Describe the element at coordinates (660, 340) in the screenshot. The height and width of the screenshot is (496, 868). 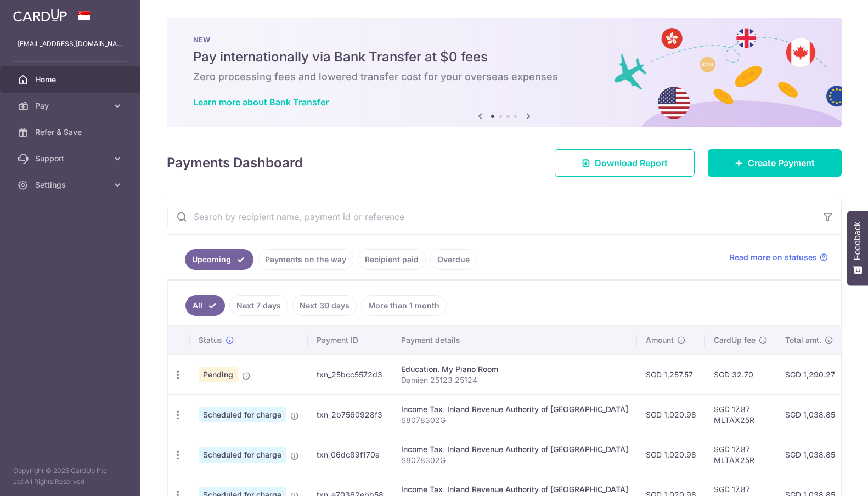
I see `span: Amount` at that location.